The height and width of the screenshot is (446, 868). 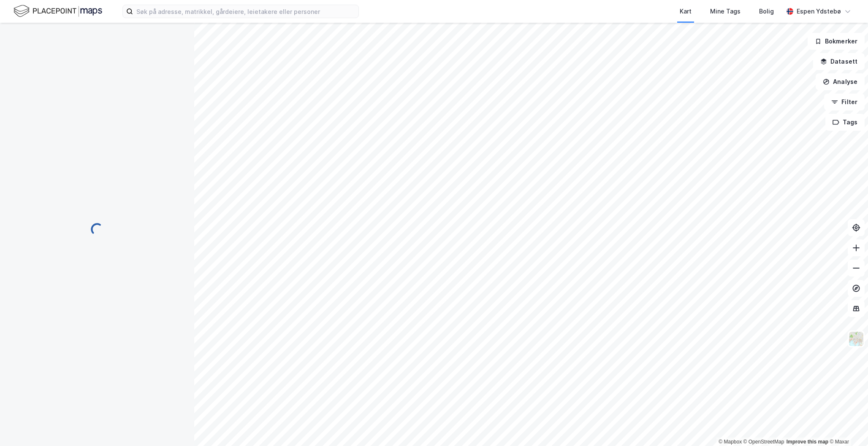 What do you see at coordinates (730, 442) in the screenshot?
I see `a: Mapbox` at bounding box center [730, 442].